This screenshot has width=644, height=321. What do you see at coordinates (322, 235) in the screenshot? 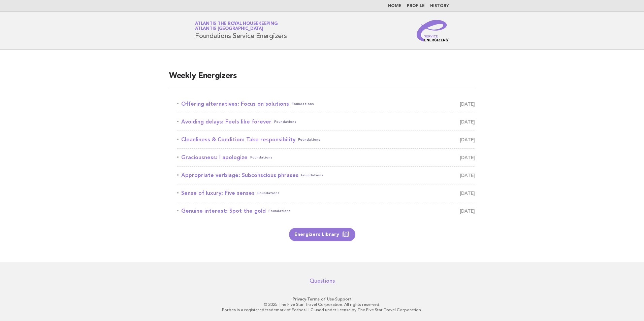
I see `a: Energizers Library` at bounding box center [322, 235].